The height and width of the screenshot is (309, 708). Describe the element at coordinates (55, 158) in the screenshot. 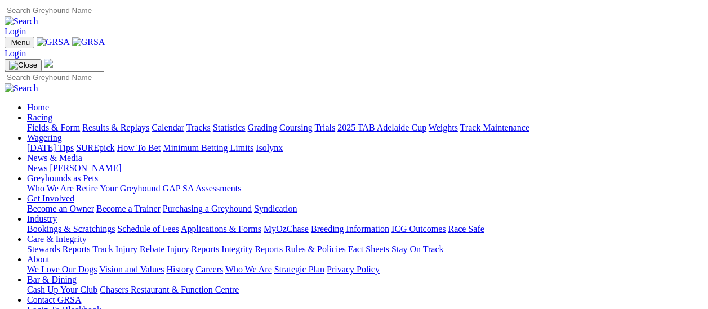

I see `a: News & Media` at that location.